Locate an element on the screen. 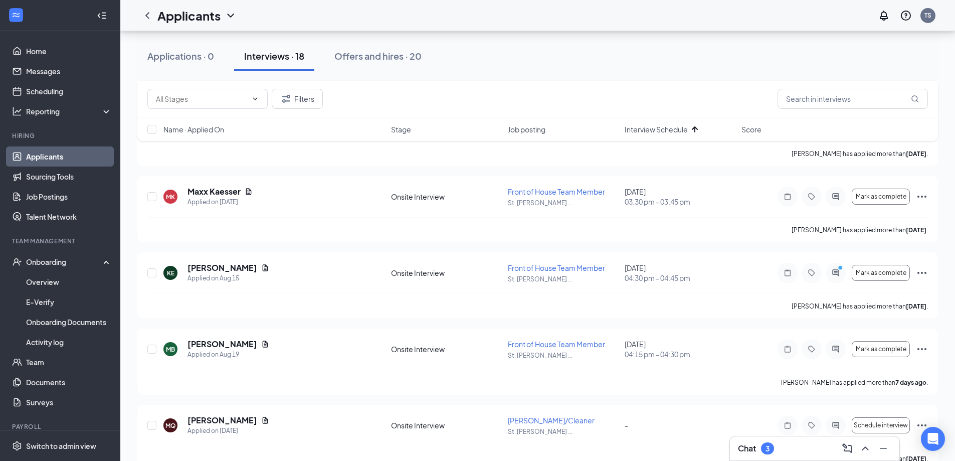  button: Minimize is located at coordinates (884, 448).